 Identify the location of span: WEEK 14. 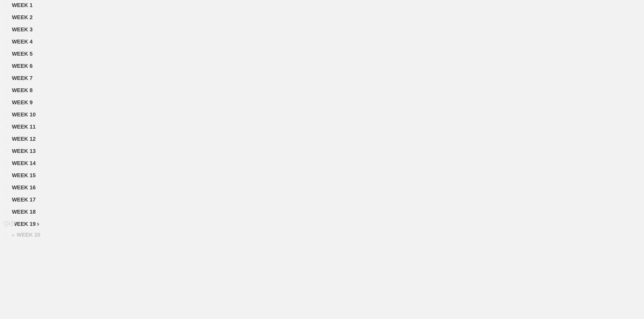
(24, 163).